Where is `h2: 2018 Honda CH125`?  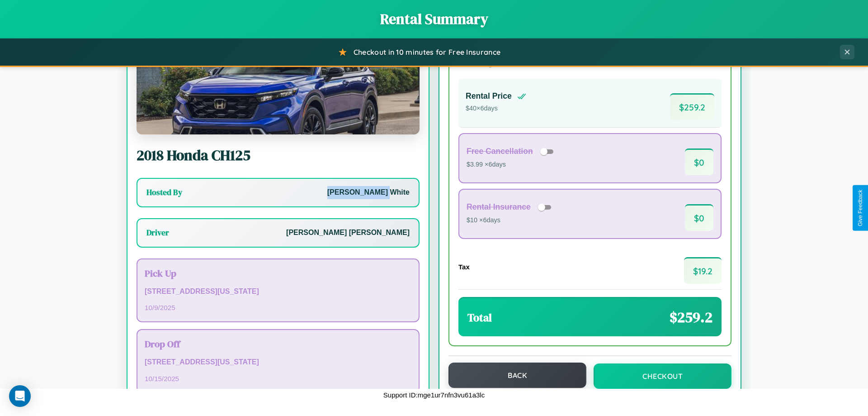 h2: 2018 Honda CH125 is located at coordinates (278, 155).